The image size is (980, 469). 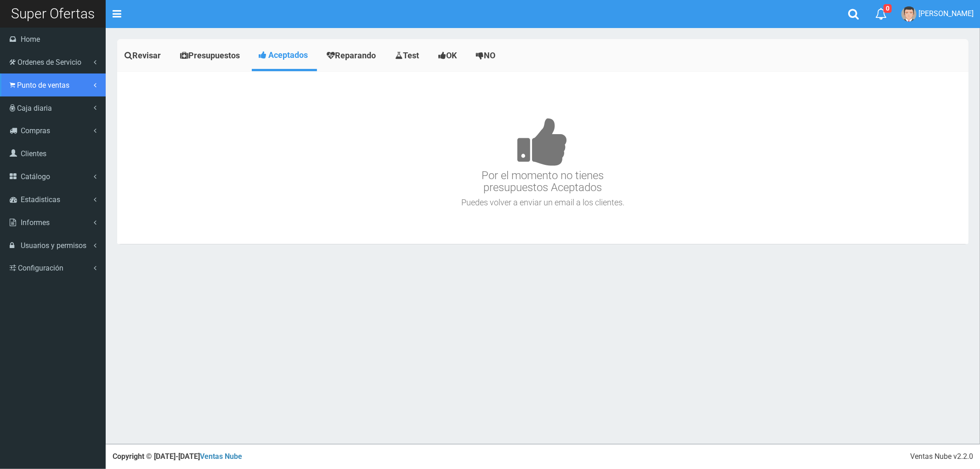 I want to click on span: Reparando, so click(x=355, y=55).